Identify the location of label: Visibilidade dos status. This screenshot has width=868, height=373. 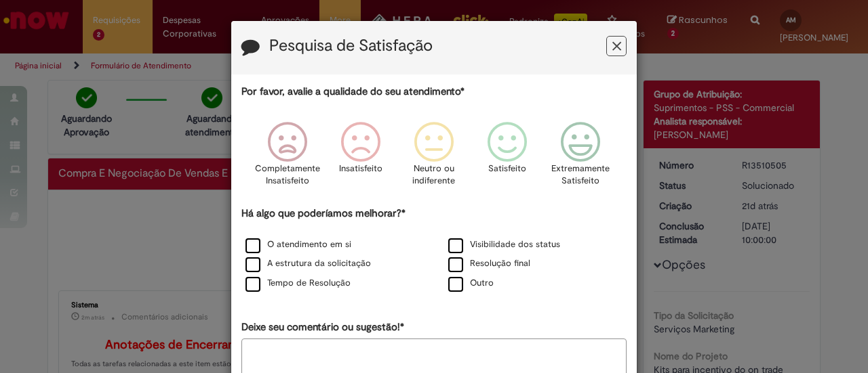
(504, 244).